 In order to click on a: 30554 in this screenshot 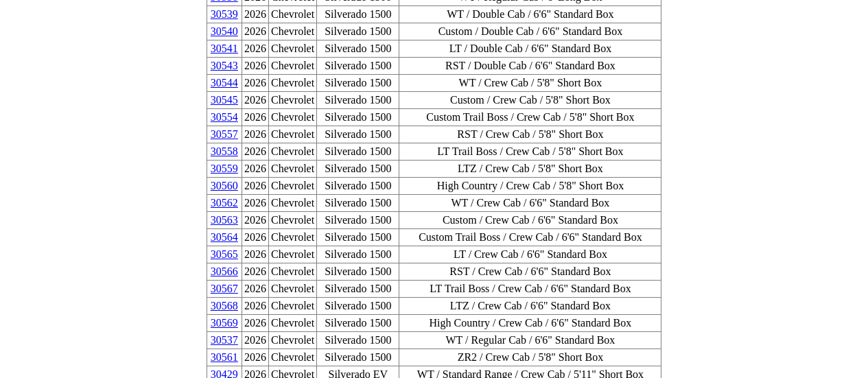, I will do `click(224, 117)`.